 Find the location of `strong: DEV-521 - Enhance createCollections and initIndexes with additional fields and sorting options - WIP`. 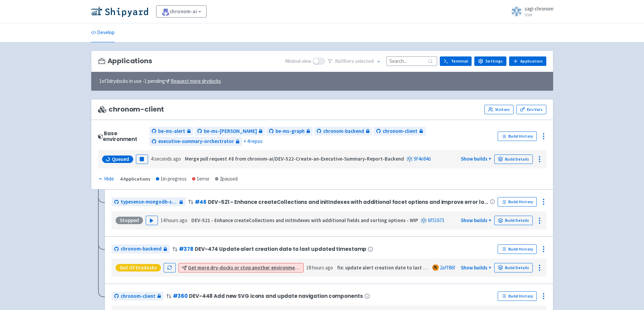

strong: DEV-521 - Enhance createCollections and initIndexes with additional fields and sorting options - WIP is located at coordinates (305, 220).